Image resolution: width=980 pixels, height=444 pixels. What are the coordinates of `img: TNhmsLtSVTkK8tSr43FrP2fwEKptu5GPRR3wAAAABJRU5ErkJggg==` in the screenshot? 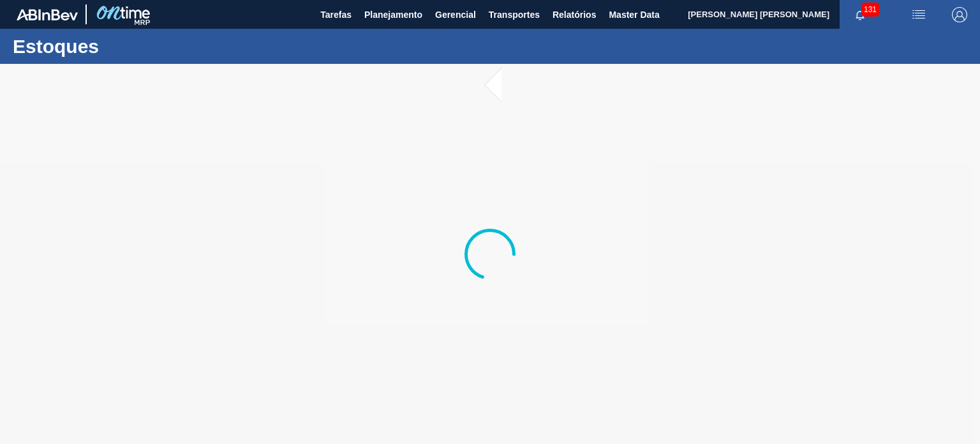 It's located at (47, 15).